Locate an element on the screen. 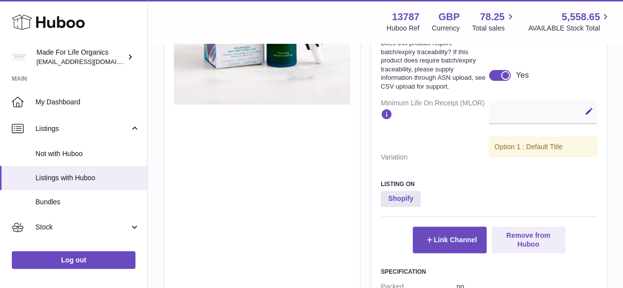 The image size is (623, 288). span: Total sales is located at coordinates (493, 28).